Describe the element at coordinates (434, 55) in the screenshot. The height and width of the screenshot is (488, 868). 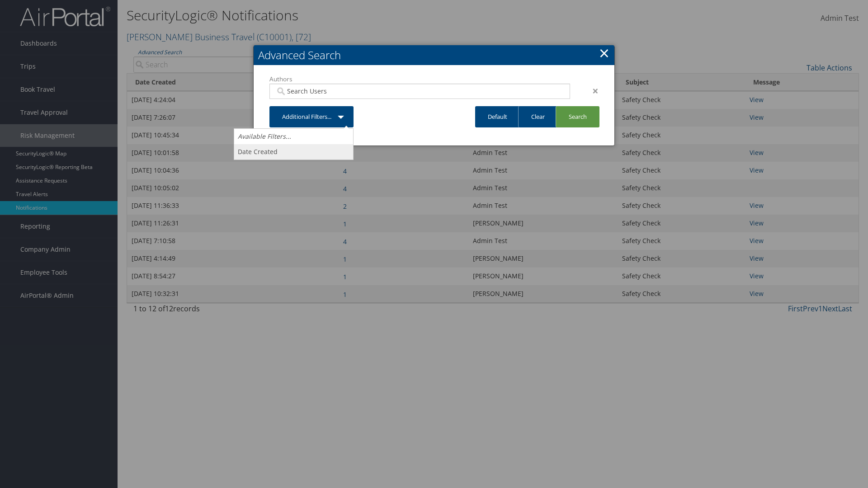
I see `h2: Advanced Search` at that location.